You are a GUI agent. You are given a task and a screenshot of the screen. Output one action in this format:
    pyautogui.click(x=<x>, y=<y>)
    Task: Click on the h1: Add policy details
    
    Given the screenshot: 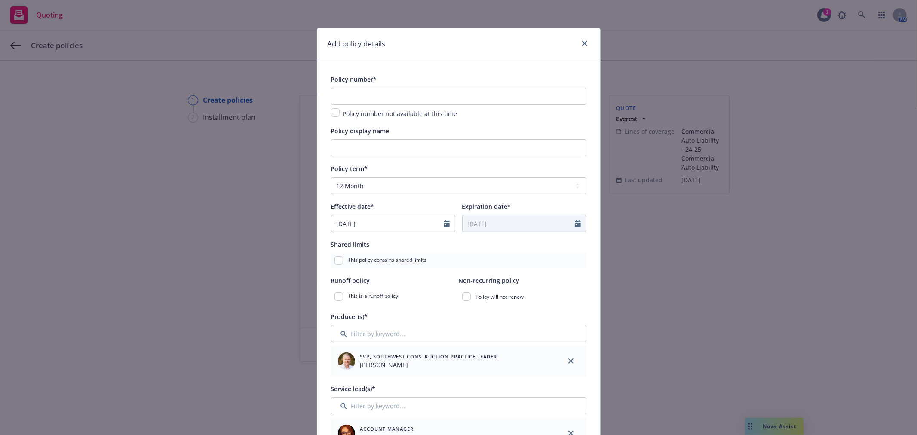 What is the action you would take?
    pyautogui.click(x=356, y=44)
    